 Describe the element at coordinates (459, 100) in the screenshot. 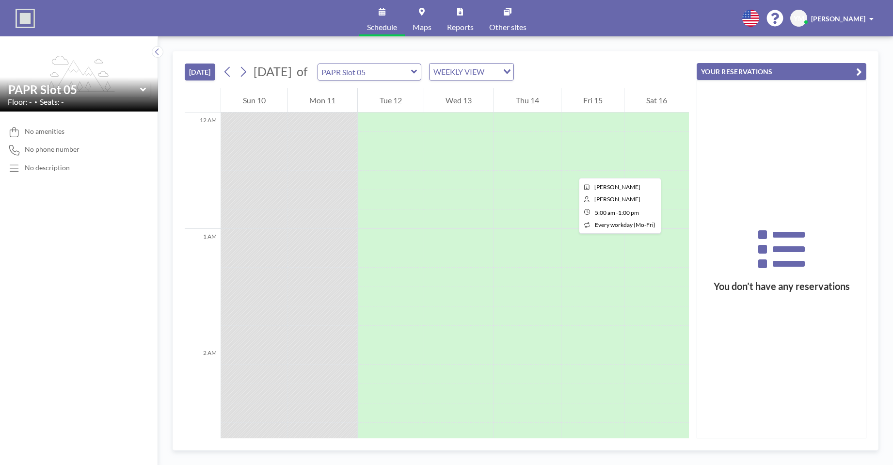

I see `div: Wed 13` at that location.